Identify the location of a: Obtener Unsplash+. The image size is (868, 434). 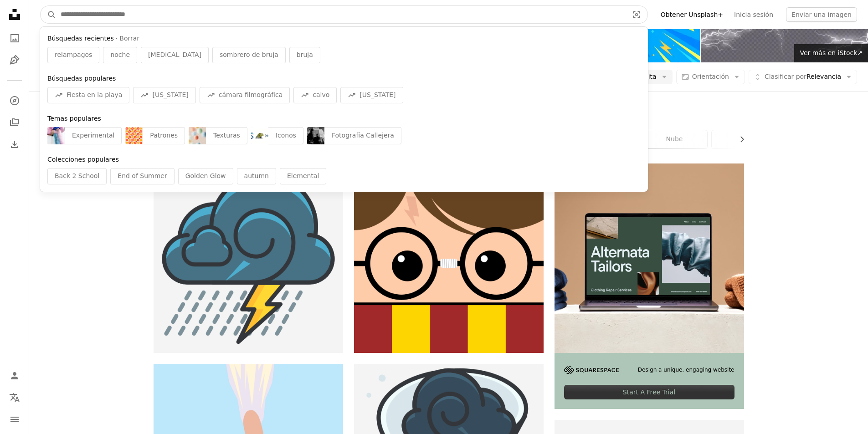
(692, 14).